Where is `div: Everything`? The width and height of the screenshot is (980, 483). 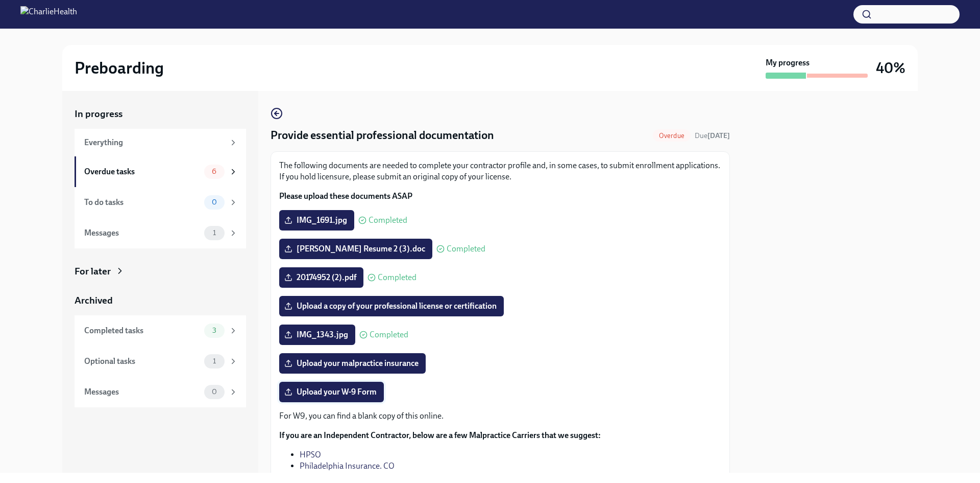 div: Everything is located at coordinates (154, 143).